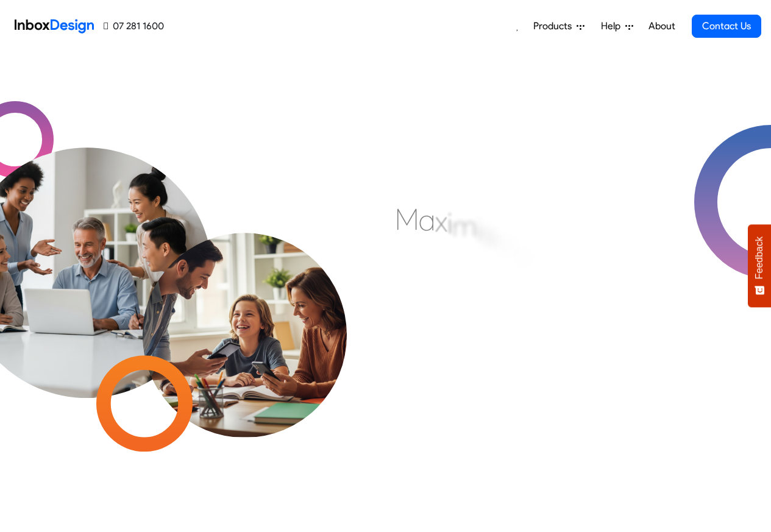 Image resolution: width=771 pixels, height=532 pixels. What do you see at coordinates (543, 293) in the screenshot?
I see `div: Maximising Efficient & Engagement, Connecting Schools, Families, and Students.` at bounding box center [543, 293].